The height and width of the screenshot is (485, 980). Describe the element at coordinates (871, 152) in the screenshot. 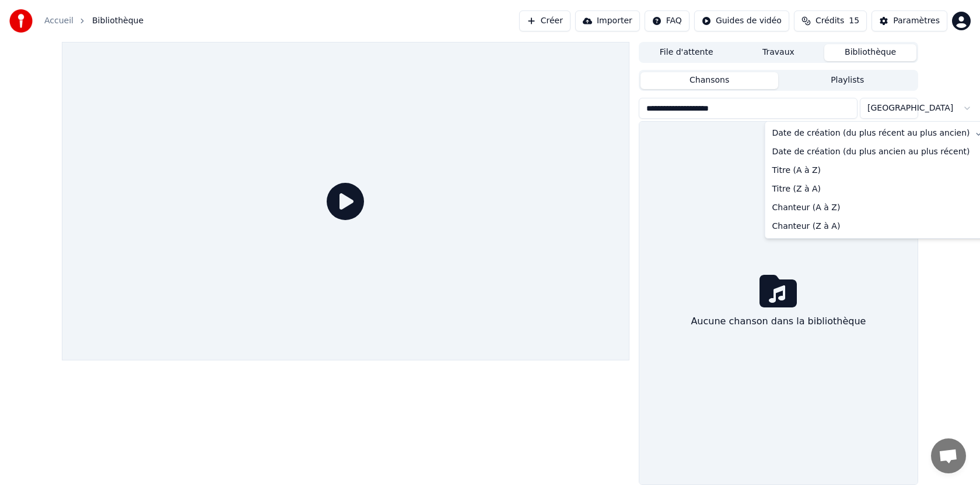

I see `span: Date de création (du plus ancien au plus récent)` at that location.